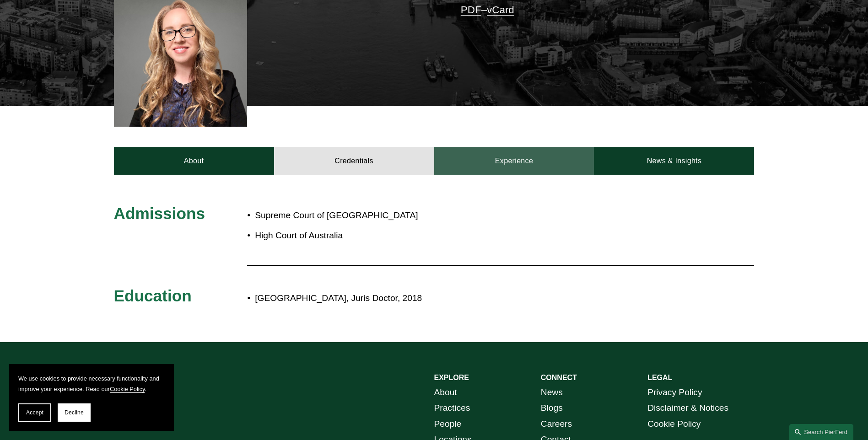 The image size is (868, 440). Describe the element at coordinates (153, 296) in the screenshot. I see `span: Education` at that location.